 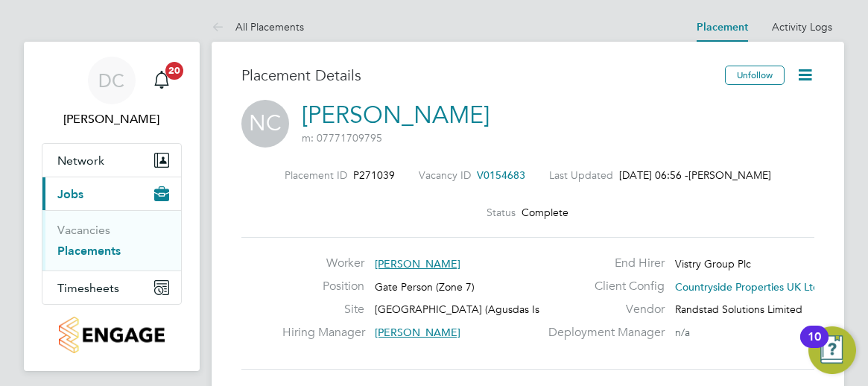 I want to click on img: countryside-properties-logo-retina.png, so click(x=111, y=334).